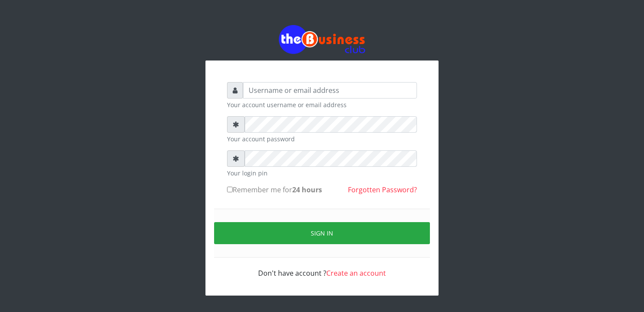 This screenshot has width=644, height=312. Describe the element at coordinates (322, 104) in the screenshot. I see `small: Your account username or email address` at that location.